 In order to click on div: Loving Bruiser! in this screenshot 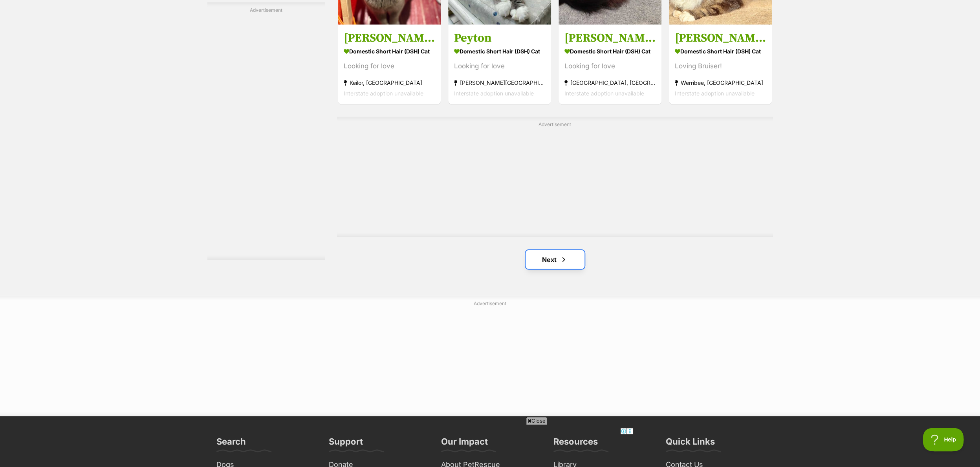, I will do `click(721, 66)`.